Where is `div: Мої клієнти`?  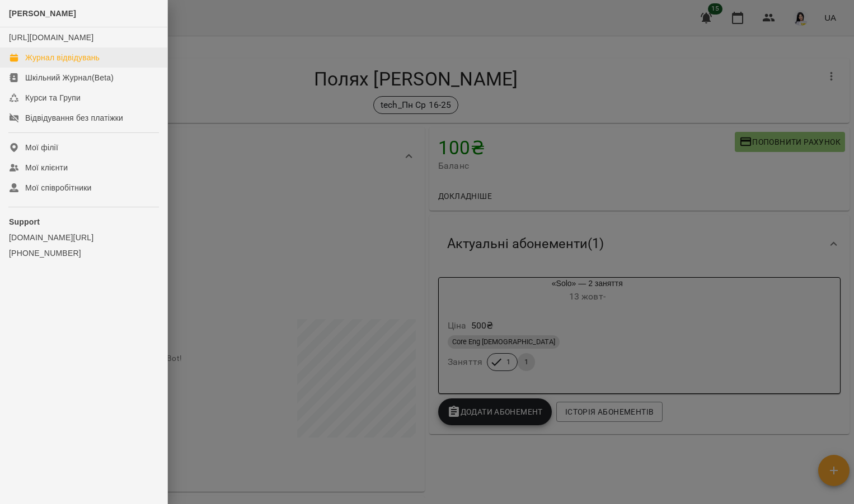 div: Мої клієнти is located at coordinates (46, 168).